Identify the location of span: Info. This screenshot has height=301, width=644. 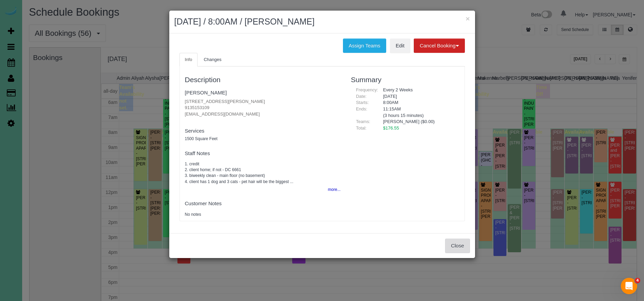
(189, 59).